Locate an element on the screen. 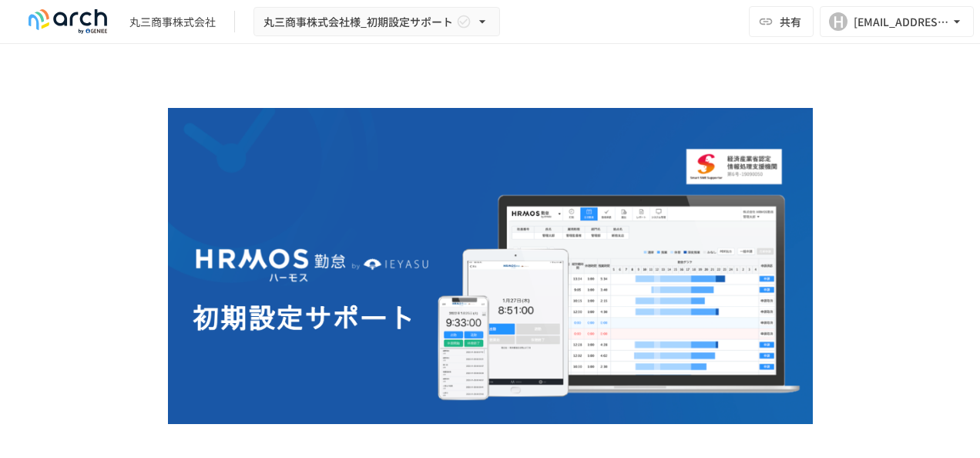 This screenshot has width=980, height=458. div: 丸三商事株式会社 is located at coordinates (173, 21).